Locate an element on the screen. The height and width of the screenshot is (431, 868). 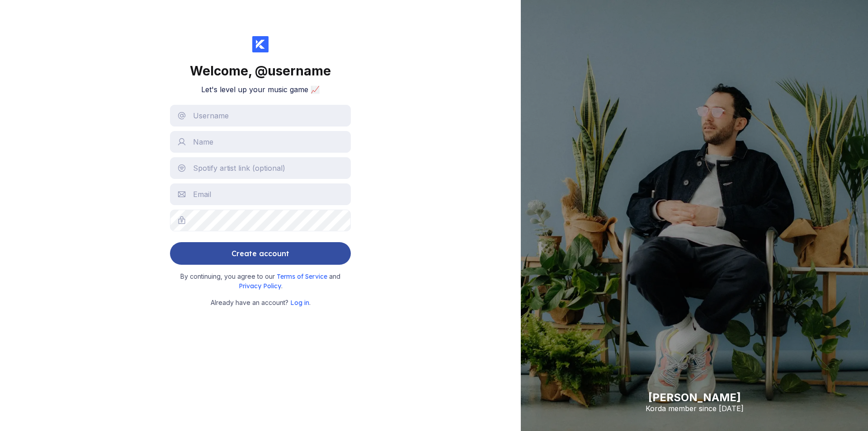
a: Log in is located at coordinates (299, 302).